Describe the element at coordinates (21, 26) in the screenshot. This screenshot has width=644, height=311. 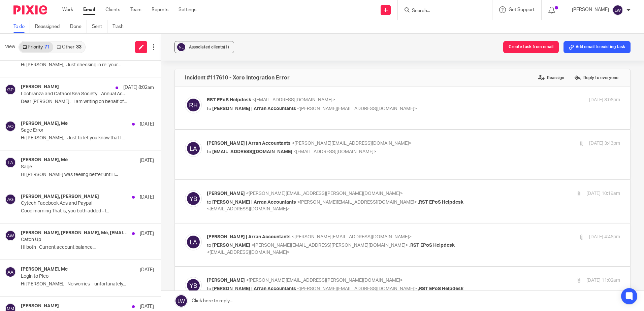
I see `a: To do` at that location.